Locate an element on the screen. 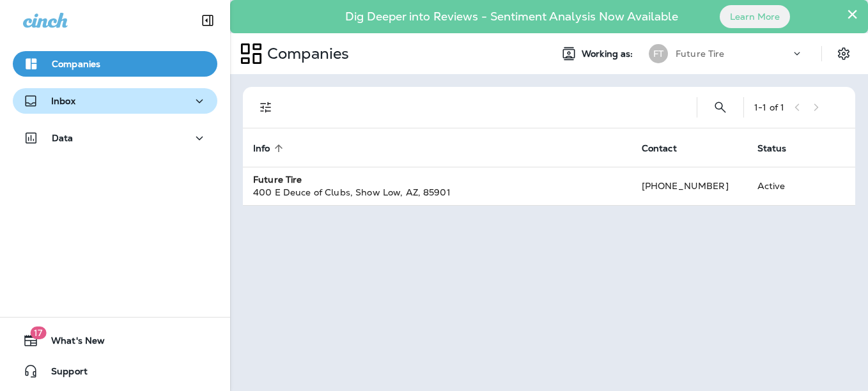 This screenshot has width=868, height=391. div: FT is located at coordinates (658, 54).